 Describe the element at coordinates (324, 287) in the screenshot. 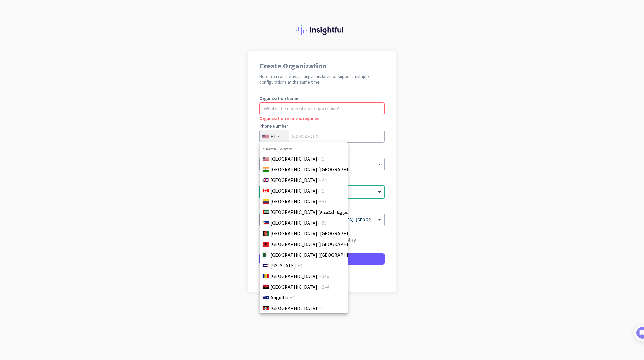

I see `span: +244` at that location.